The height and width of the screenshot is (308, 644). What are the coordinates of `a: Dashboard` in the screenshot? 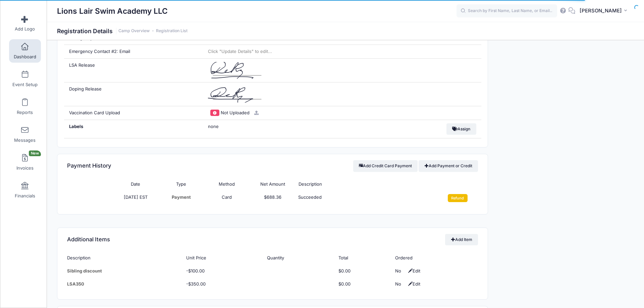 It's located at (25, 51).